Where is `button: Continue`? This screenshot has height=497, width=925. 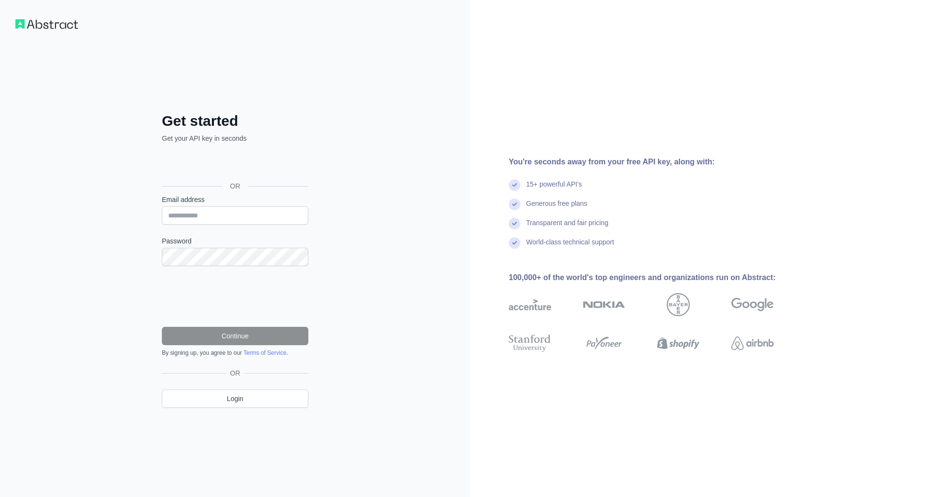 button: Continue is located at coordinates (235, 336).